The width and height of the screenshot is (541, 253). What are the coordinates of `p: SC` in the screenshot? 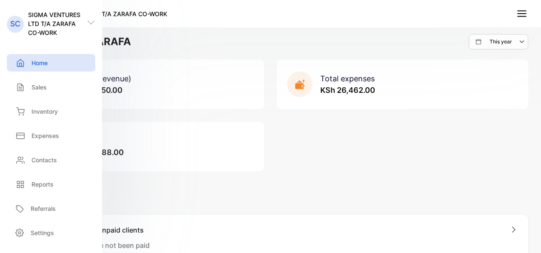 It's located at (15, 24).